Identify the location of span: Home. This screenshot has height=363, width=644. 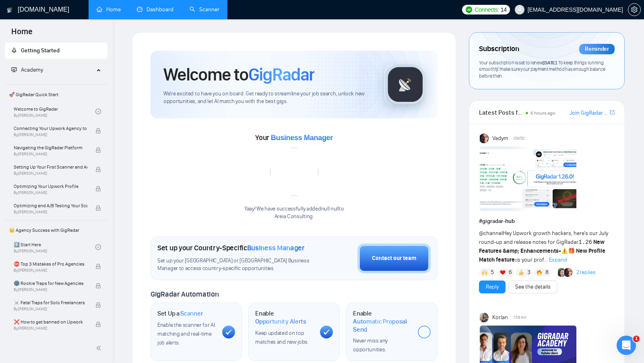
(22, 34).